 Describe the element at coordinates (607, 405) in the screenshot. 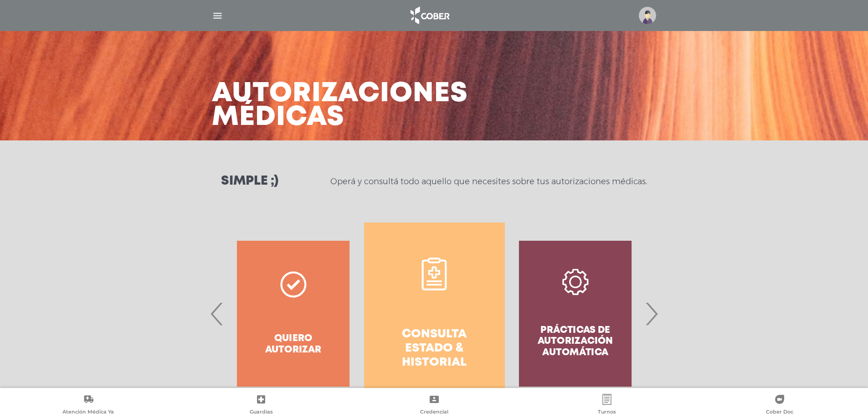

I see `a: Turnos` at that location.